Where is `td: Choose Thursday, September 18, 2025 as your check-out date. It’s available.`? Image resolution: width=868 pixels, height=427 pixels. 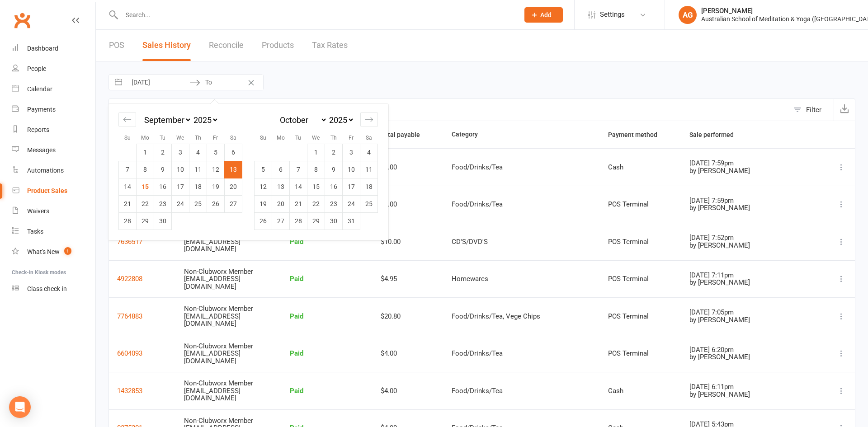 td: Choose Thursday, September 18, 2025 as your check-out date. It’s available. is located at coordinates (198, 187).